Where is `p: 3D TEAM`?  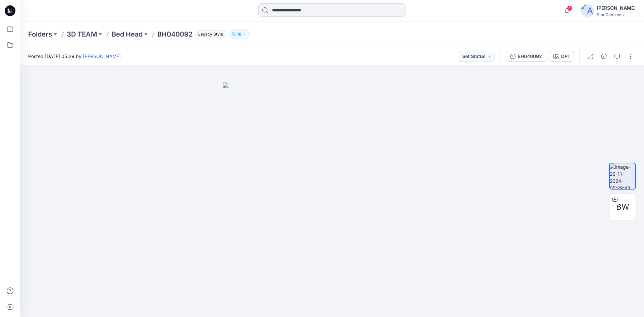
p: 3D TEAM is located at coordinates (82, 34).